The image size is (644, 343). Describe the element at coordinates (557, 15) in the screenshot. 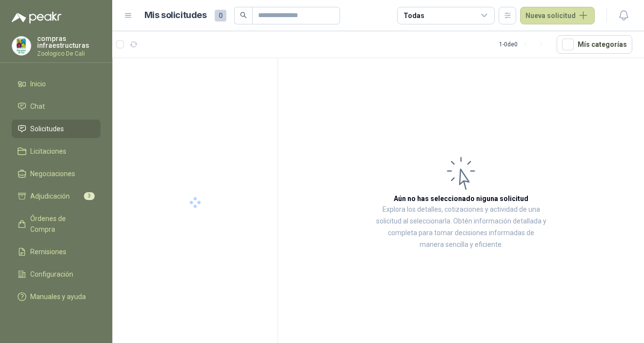

I see `button: Nueva solicitud` at that location.